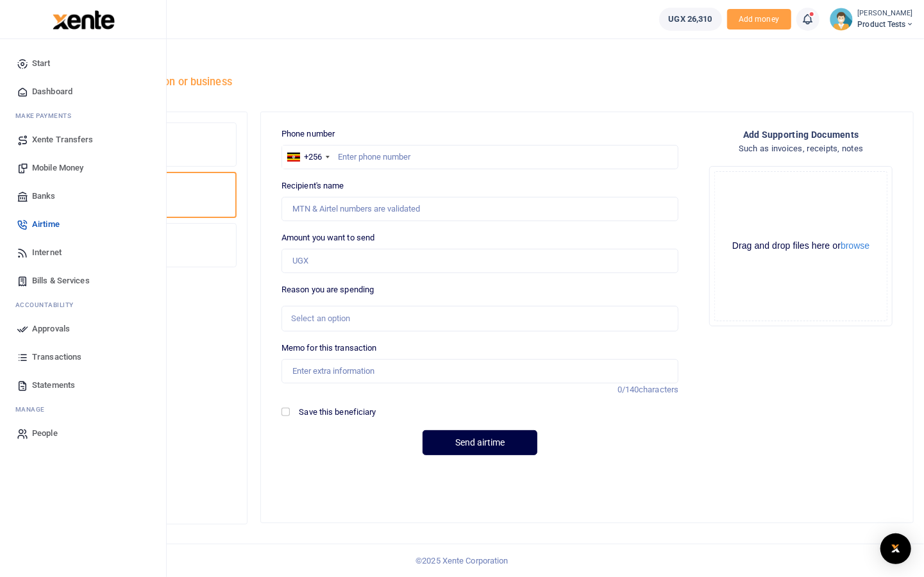 The height and width of the screenshot is (577, 924). I want to click on h4: Such as invoices, receipts, notes, so click(801, 149).